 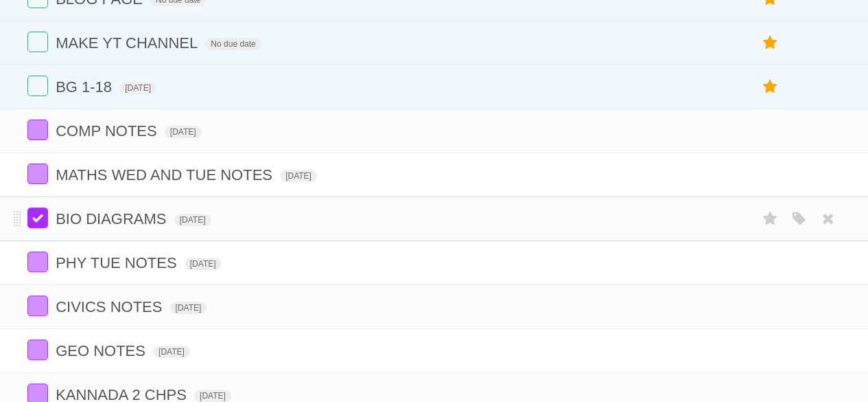 What do you see at coordinates (117, 262) in the screenshot?
I see `span: PHY TUE NOTES` at bounding box center [117, 262].